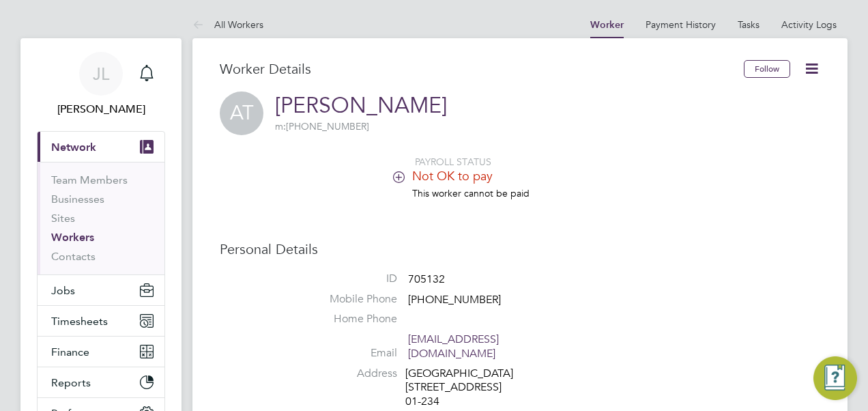  Describe the element at coordinates (71, 382) in the screenshot. I see `span: Reports` at that location.